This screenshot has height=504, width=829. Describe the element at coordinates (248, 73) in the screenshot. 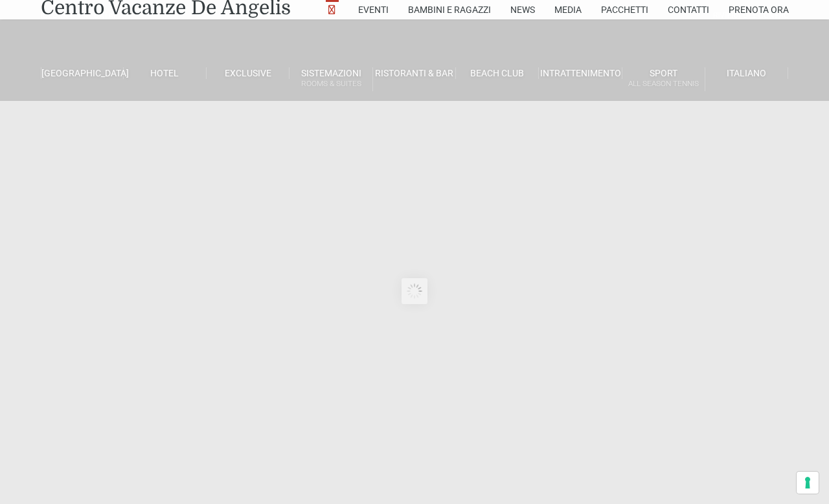

I see `a: Exclusive` at that location.